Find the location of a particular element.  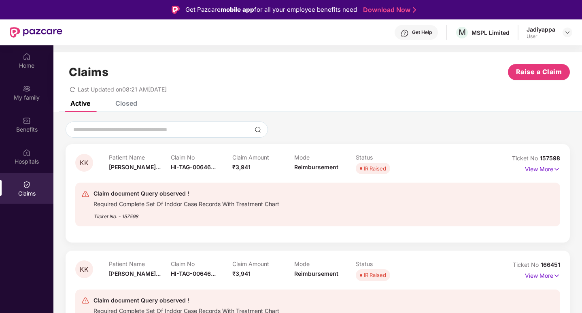

img: Stroke is located at coordinates (414, 10).